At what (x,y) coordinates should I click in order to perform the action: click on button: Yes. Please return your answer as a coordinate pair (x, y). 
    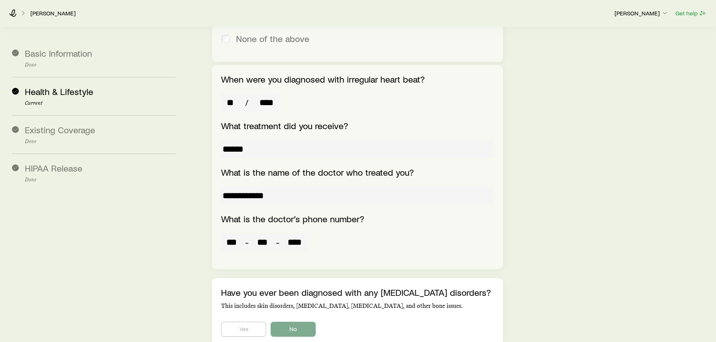
    Looking at the image, I should click on (244, 330).